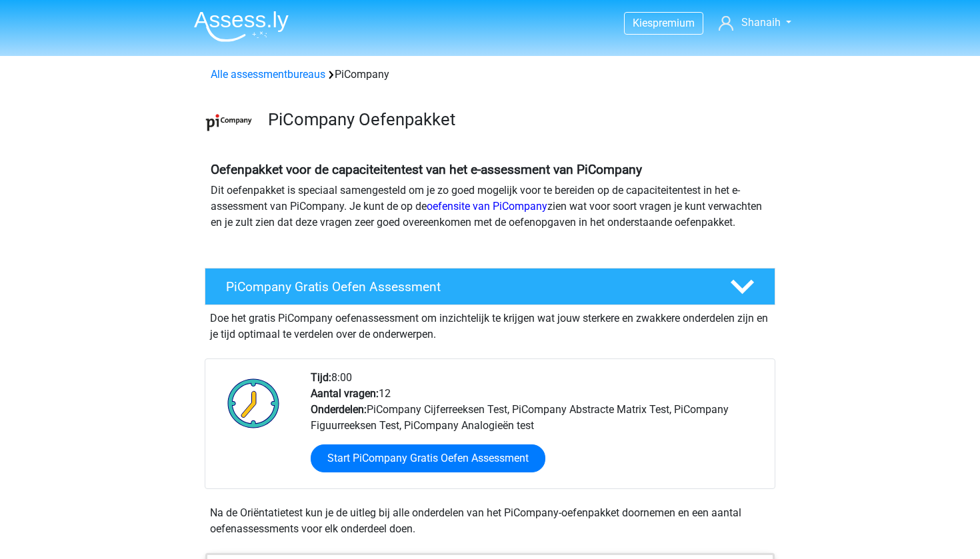 Image resolution: width=980 pixels, height=559 pixels. I want to click on h4: PiCompany Gratis Oefen Assessment, so click(468, 287).